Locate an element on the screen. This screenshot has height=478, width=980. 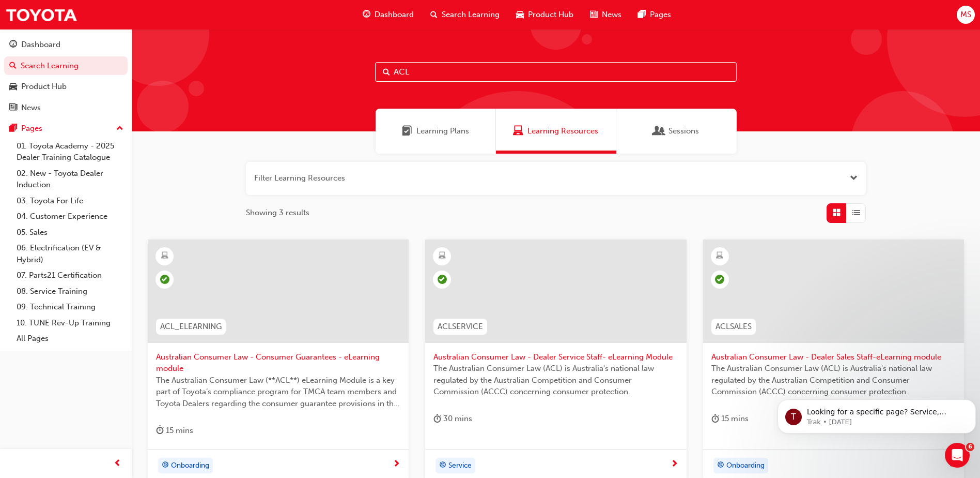
a: 06. Electrification (EV & Hybrid) is located at coordinates (70, 253).